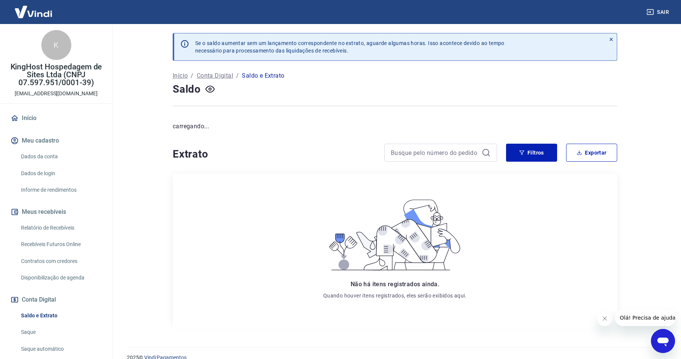  I want to click on h4: Extrato, so click(274, 154).